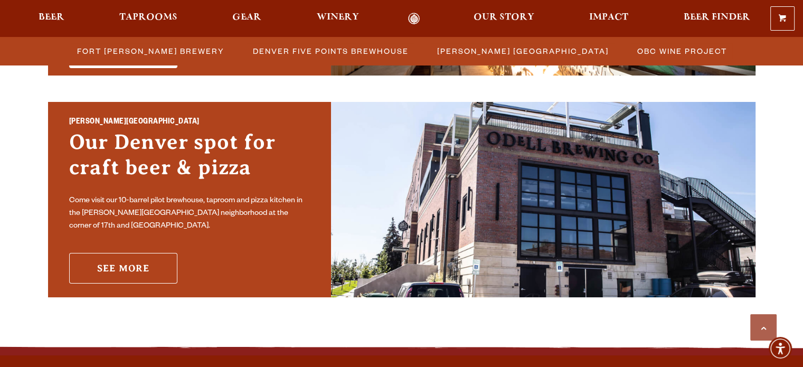 The image size is (803, 367). I want to click on a: Scroll to top, so click(763, 327).